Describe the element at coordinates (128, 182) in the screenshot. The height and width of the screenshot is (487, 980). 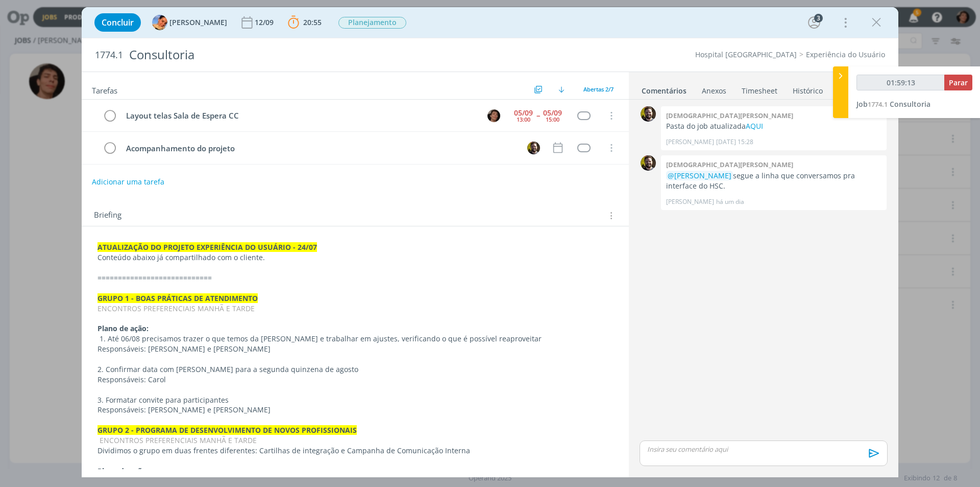
I see `button: Adicionar uma tarefa` at that location.